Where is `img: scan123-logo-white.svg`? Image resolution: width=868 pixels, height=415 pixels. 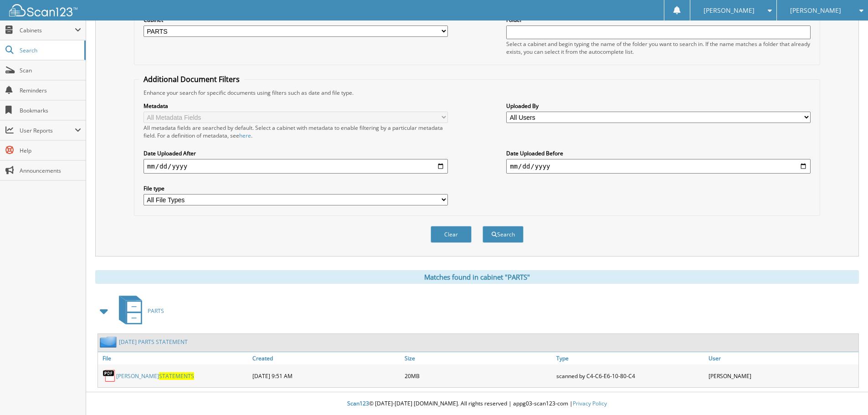 img: scan123-logo-white.svg is located at coordinates (43, 10).